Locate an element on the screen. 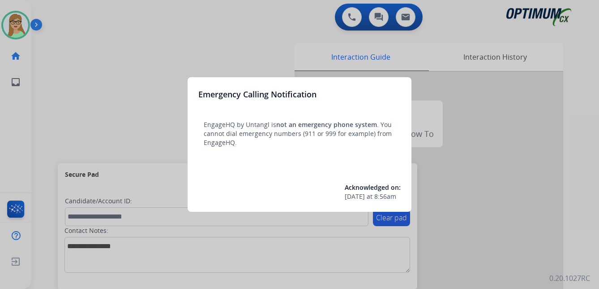 This screenshot has height=289, width=599. span: 8:56am is located at coordinates (385, 196).